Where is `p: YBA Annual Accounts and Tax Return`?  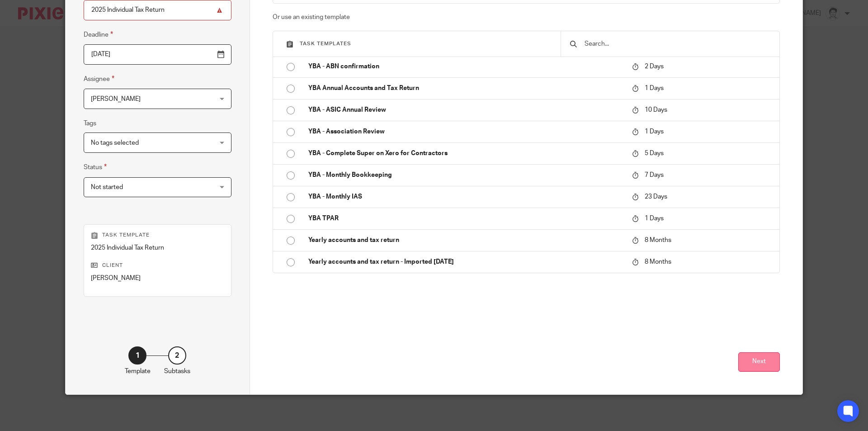 p: YBA Annual Accounts and Tax Return is located at coordinates (465, 88).